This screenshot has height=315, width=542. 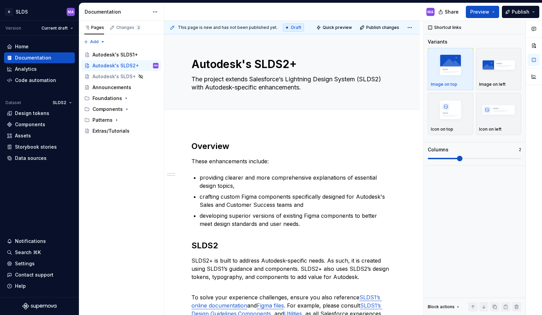 What do you see at coordinates (28, 252) in the screenshot?
I see `div: Search ⌘K` at bounding box center [28, 252].